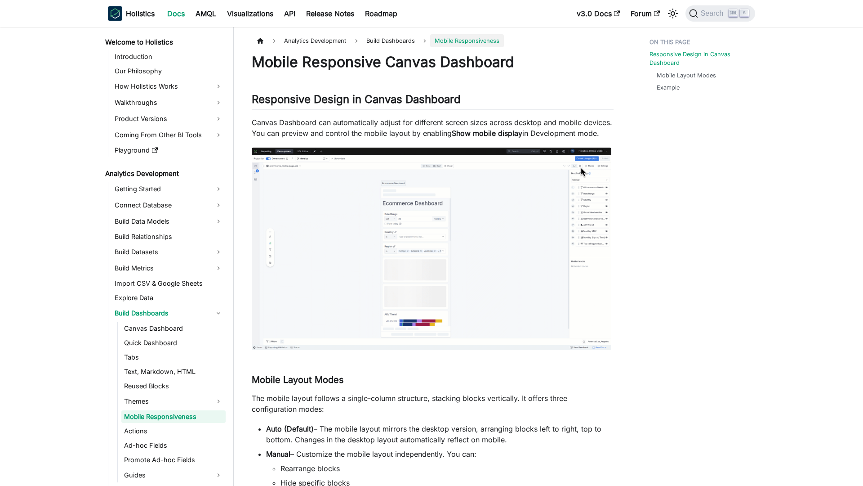  What do you see at coordinates (131, 13) in the screenshot?
I see `a: HolisticsHolistics` at bounding box center [131, 13].